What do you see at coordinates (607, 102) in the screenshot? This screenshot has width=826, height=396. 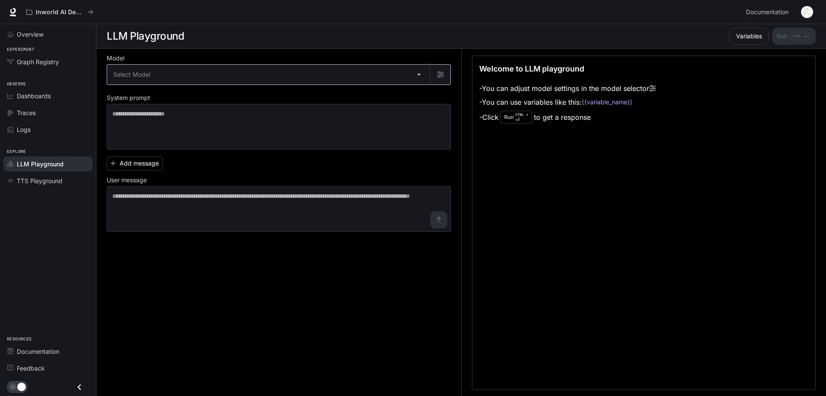 I see `code: {{variable_name}}` at bounding box center [607, 102].